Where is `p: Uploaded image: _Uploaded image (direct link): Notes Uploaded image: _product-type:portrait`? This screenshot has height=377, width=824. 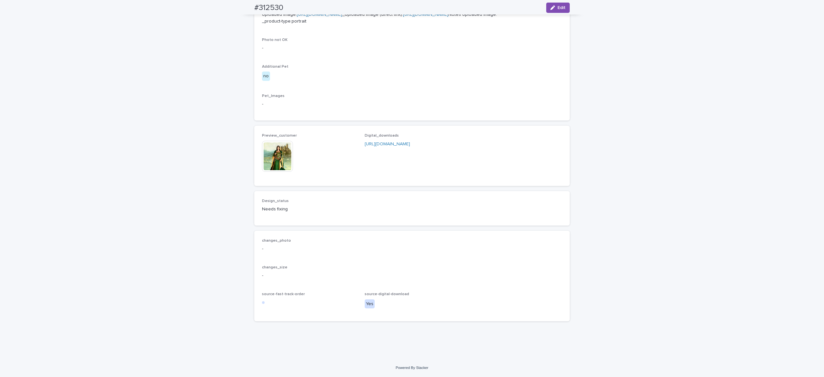
p: Uploaded image: _Uploaded image (direct link): Notes Uploaded image: _product-type:portrait is located at coordinates (412, 18).